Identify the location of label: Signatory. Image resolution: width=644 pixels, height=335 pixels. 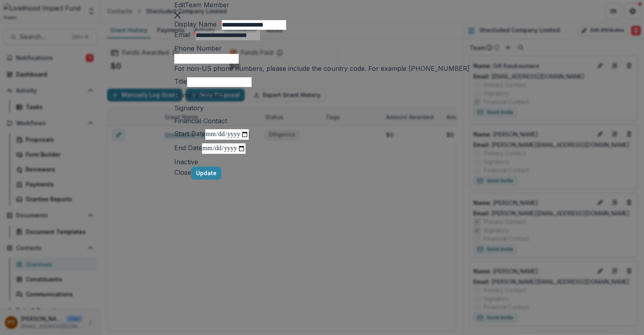
(189, 108).